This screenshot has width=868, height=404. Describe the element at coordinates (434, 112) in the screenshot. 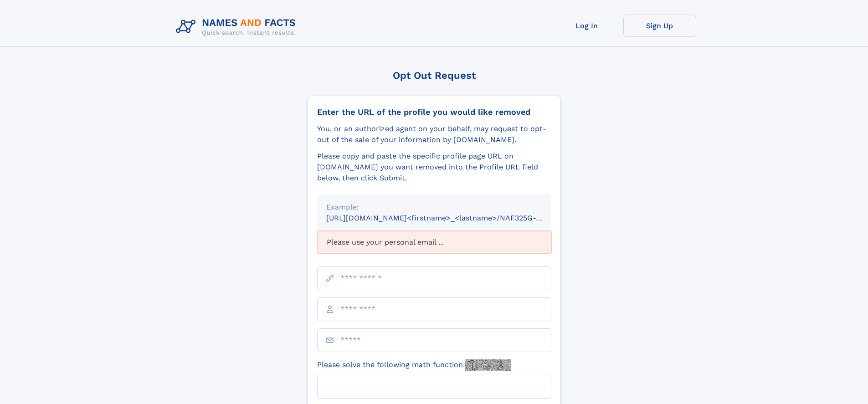

I see `div: Enter the URL of the profile you would like removed` at that location.